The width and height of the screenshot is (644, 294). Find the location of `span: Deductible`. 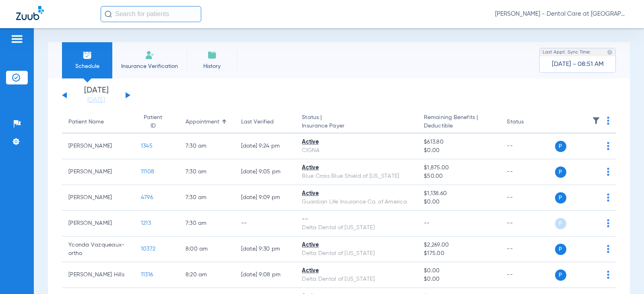

span: Deductible is located at coordinates (459, 125).